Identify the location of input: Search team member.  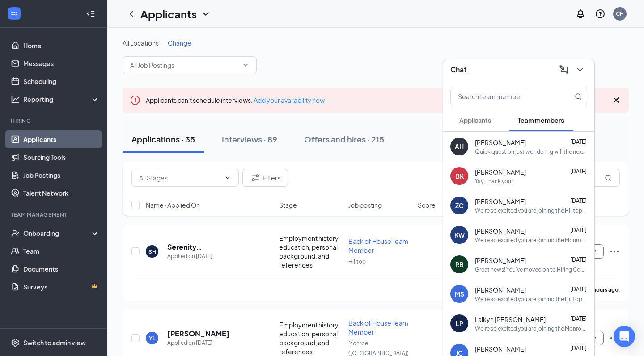
(504, 96).